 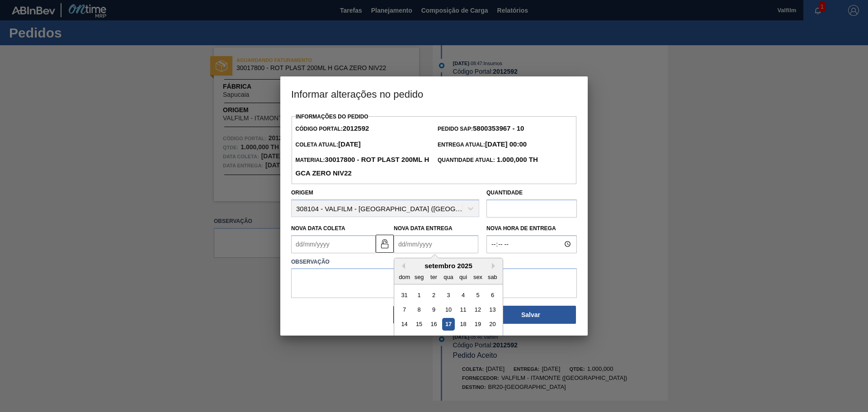 What do you see at coordinates (463, 324) in the screenshot?
I see `div: Choose quinta-feira, 18 de setembro de 2025` at bounding box center [463, 324].